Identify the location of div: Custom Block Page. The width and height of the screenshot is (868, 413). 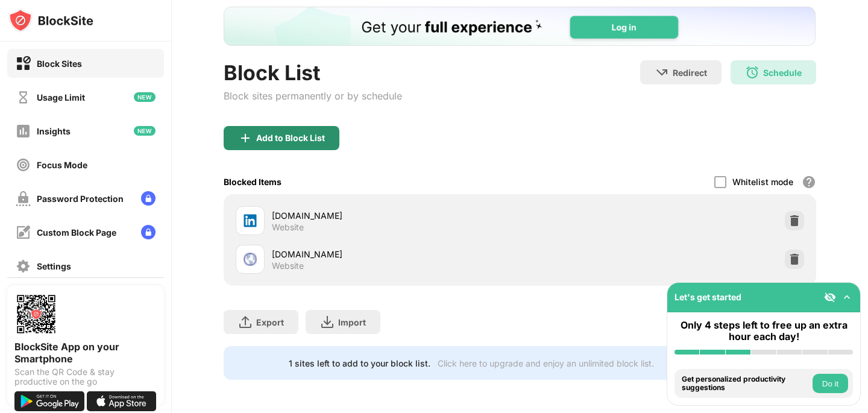
(77, 232).